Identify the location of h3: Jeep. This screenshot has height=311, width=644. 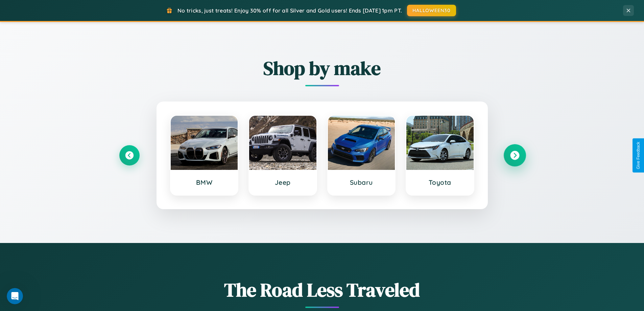
(283, 183).